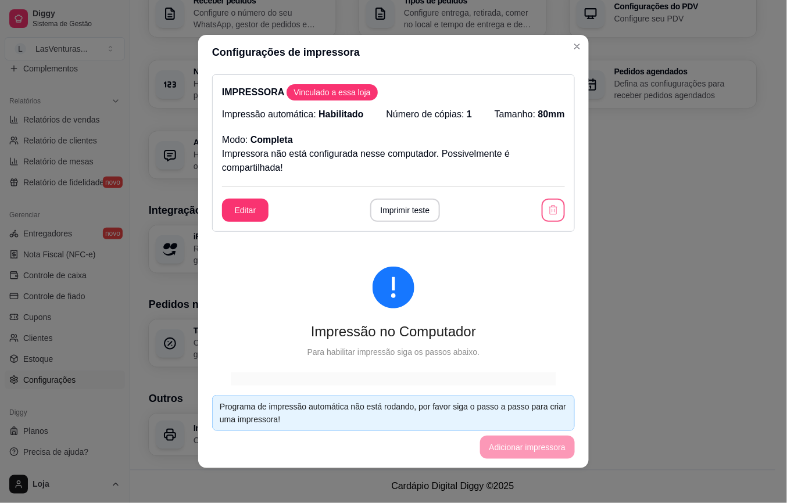 The width and height of the screenshot is (787, 503). What do you see at coordinates (341, 114) in the screenshot?
I see `span: Habilitado` at bounding box center [341, 114].